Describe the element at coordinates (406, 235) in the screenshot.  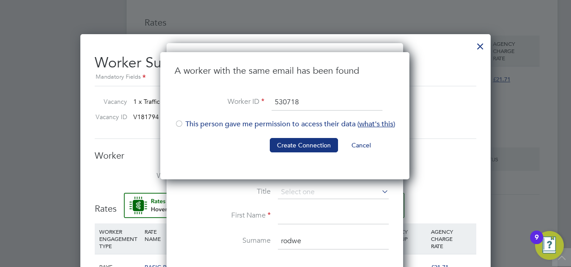
I see `div: AGENCY MARKUP` at that location.